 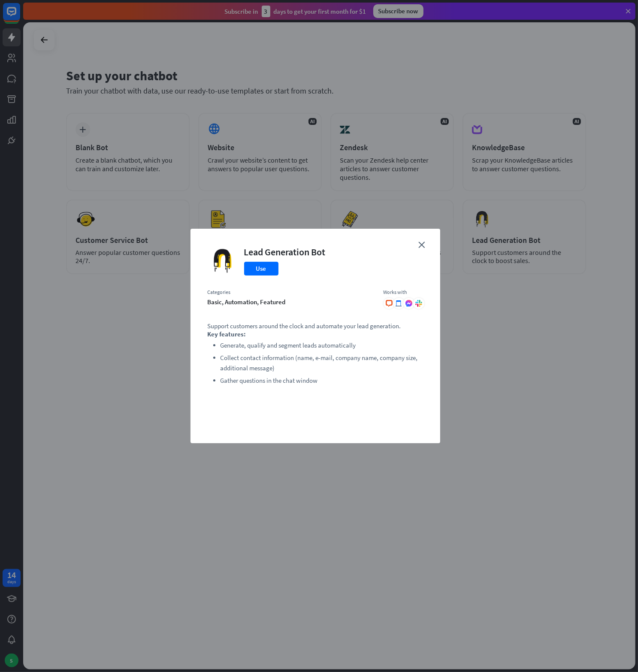 What do you see at coordinates (404, 293) in the screenshot?
I see `div: Works with` at bounding box center [404, 293].